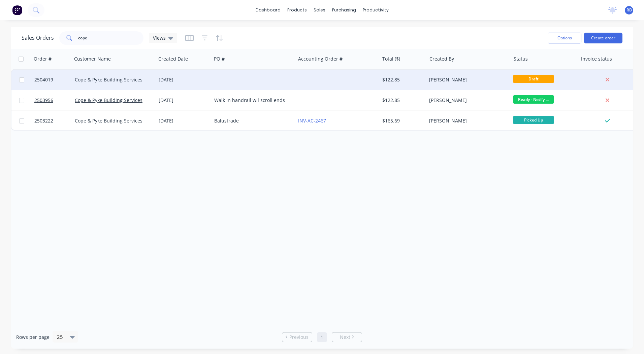 This screenshot has width=644, height=354. I want to click on ul: Pagination, so click(322, 338).